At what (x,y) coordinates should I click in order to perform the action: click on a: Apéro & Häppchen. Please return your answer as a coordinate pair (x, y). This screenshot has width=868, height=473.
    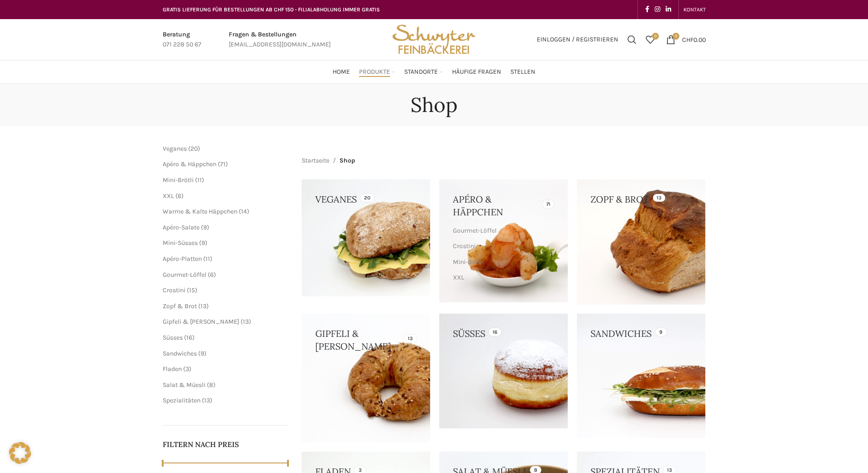
    Looking at the image, I should click on (189, 164).